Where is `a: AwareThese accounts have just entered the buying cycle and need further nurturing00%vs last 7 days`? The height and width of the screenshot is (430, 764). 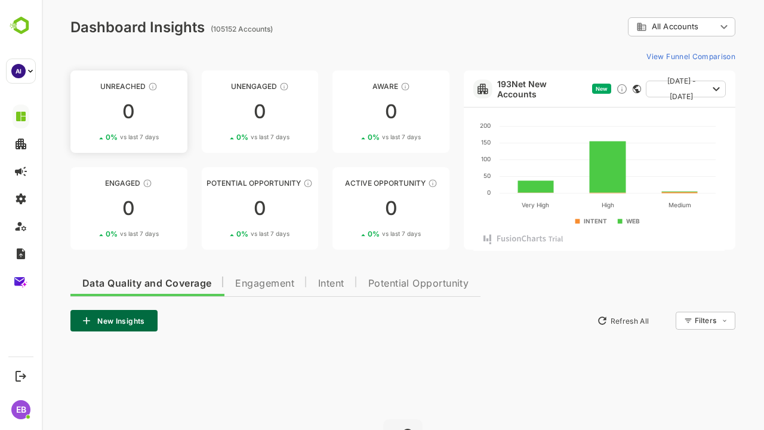 a: AwareThese accounts have just entered the buying cycle and need further nurturing00%vs last 7 days is located at coordinates (349, 112).